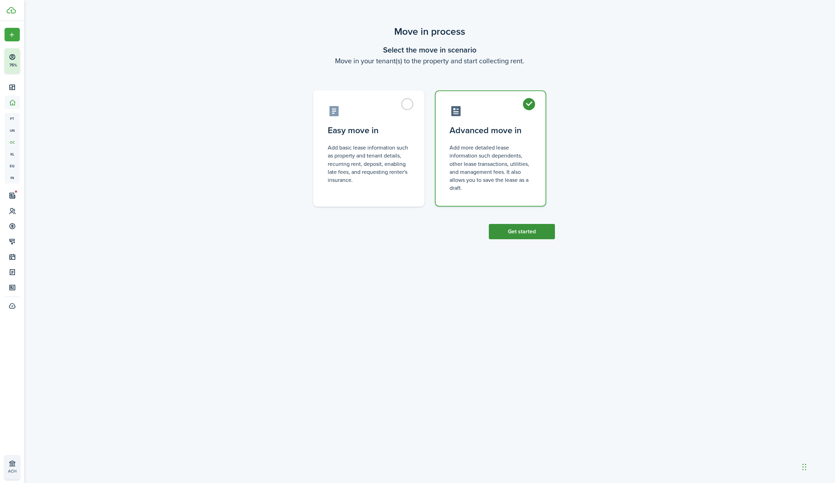  I want to click on control-radio-card-description: Add more detailed lease information such dependents, other lease transactions, utilities, and man..., so click(490, 168).